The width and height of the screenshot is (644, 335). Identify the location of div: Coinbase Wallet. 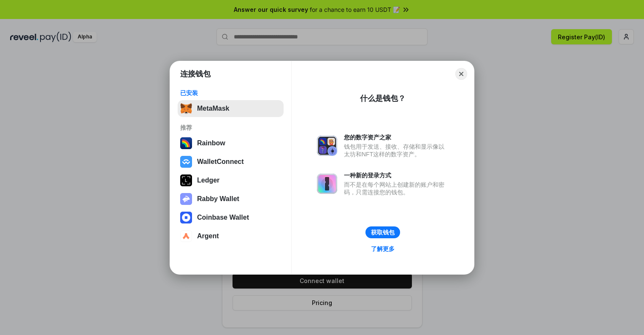
(223, 218).